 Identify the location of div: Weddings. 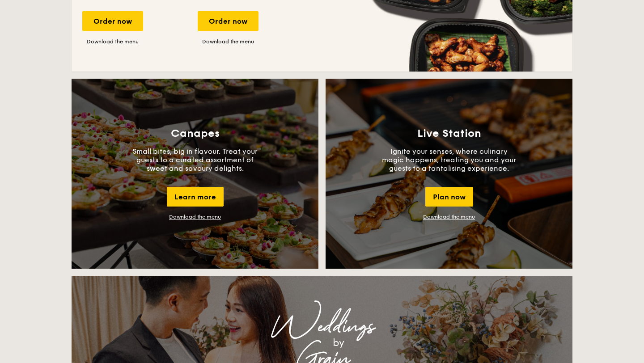
(322, 327).